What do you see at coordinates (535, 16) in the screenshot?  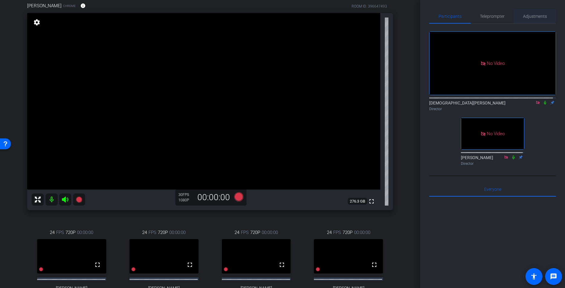 I see `span: Adjustments` at bounding box center [535, 16].